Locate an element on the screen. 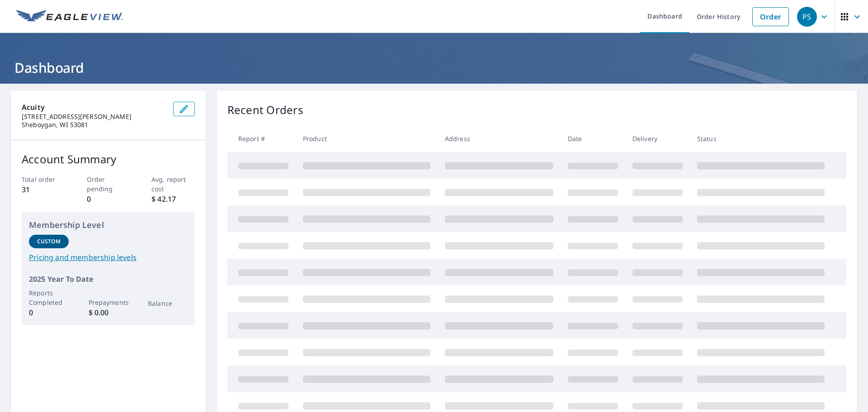 Image resolution: width=868 pixels, height=412 pixels. p: Account Summary is located at coordinates (108, 159).